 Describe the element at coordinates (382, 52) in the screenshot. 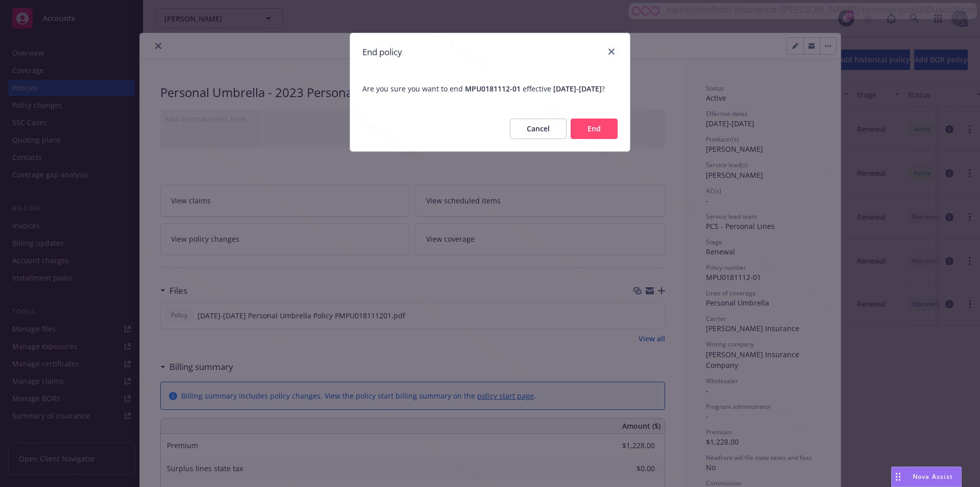

I see `h1: End policy` at that location.